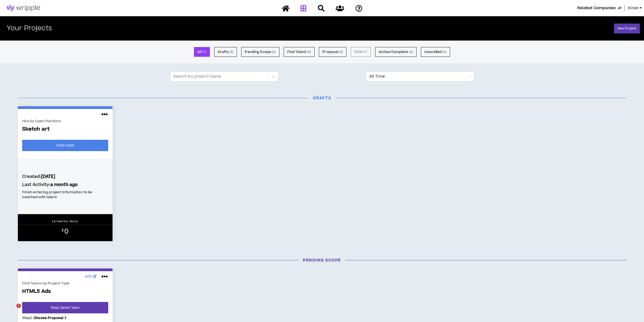 The height and width of the screenshot is (322, 644). What do you see at coordinates (29, 28) in the screenshot?
I see `h2: Your Projects` at bounding box center [29, 28].